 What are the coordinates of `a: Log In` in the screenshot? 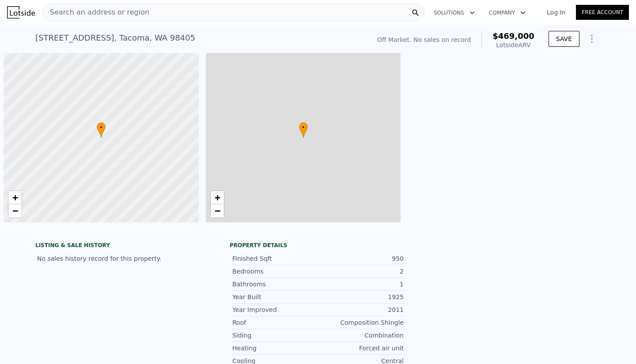 It's located at (556, 13).